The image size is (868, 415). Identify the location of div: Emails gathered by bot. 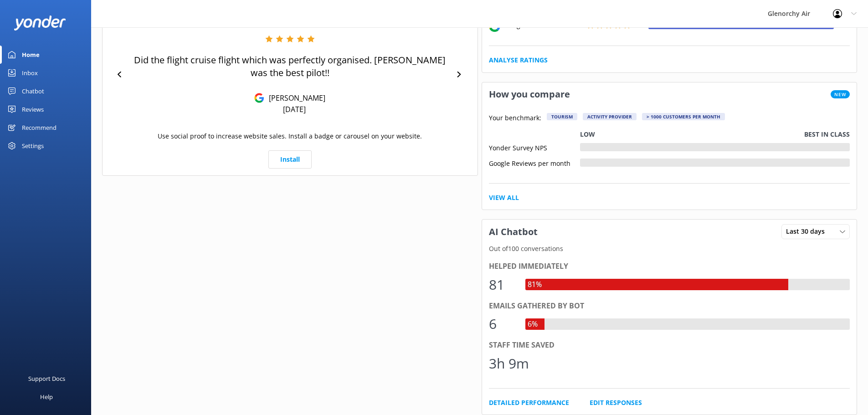
(670, 306).